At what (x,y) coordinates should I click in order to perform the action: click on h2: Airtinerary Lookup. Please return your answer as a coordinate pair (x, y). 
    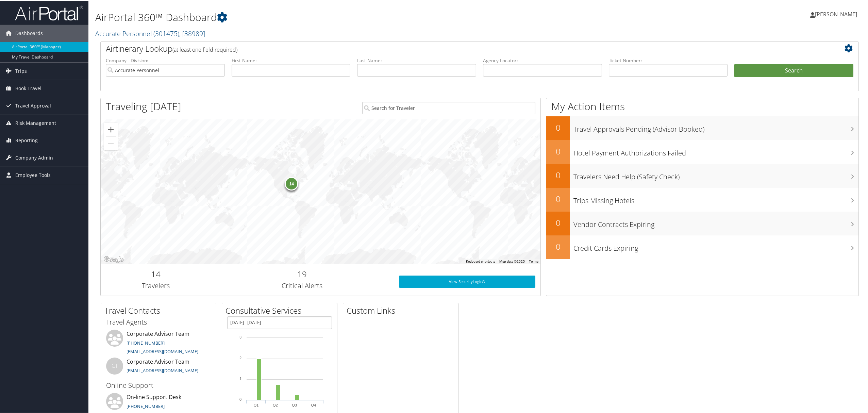
    Looking at the image, I should click on (448, 48).